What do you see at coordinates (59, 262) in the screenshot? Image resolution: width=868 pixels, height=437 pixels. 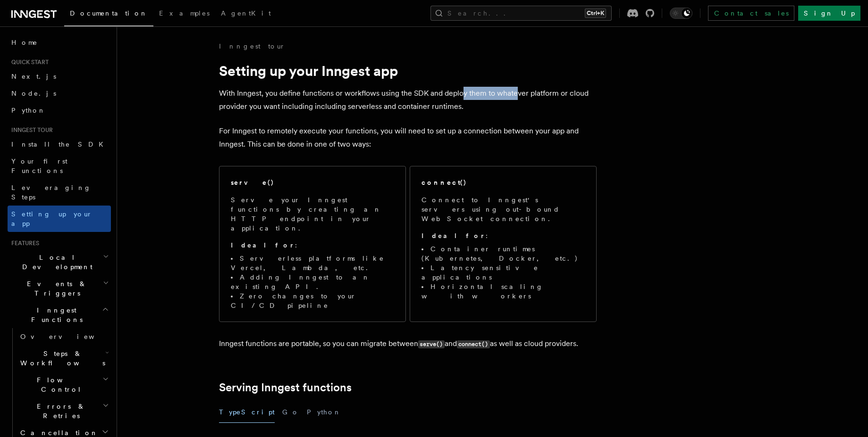 I see `button: Local Development` at bounding box center [59, 262].